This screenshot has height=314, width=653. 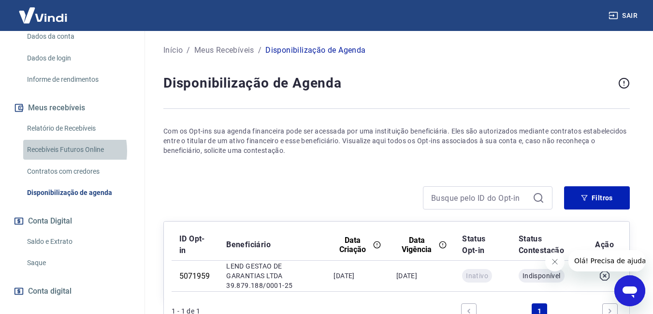 What do you see at coordinates (195, 245) in the screenshot?
I see `p: ID Opt-in` at bounding box center [195, 245].